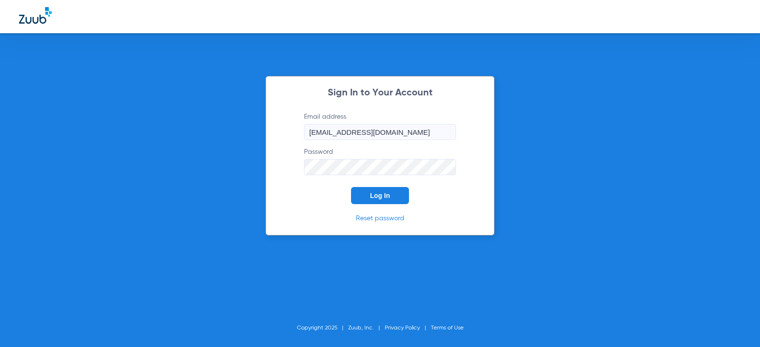 This screenshot has width=760, height=347. I want to click on h2: Sign In to Your Account, so click(380, 93).